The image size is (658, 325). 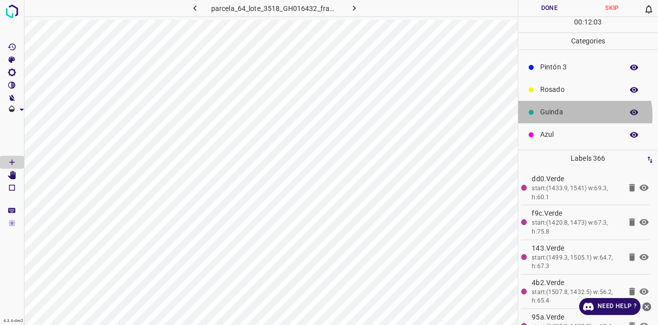 What do you see at coordinates (588, 22) in the screenshot?
I see `p: 12` at bounding box center [588, 22].